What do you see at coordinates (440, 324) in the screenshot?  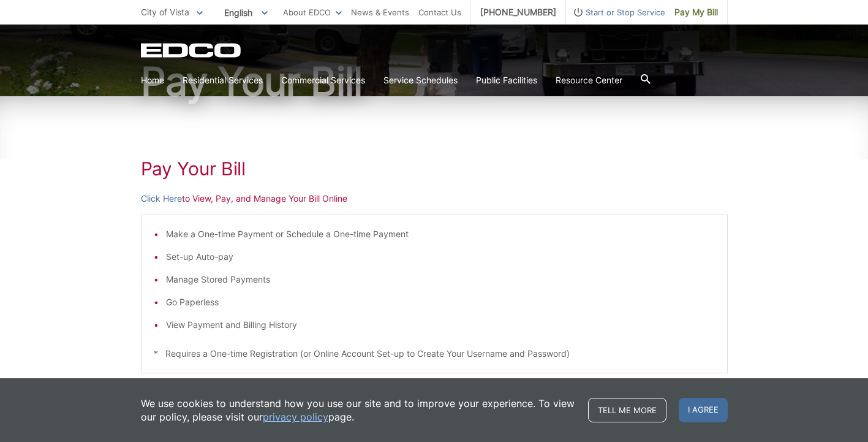 I see `li: View Payment and Billing History` at bounding box center [440, 324].